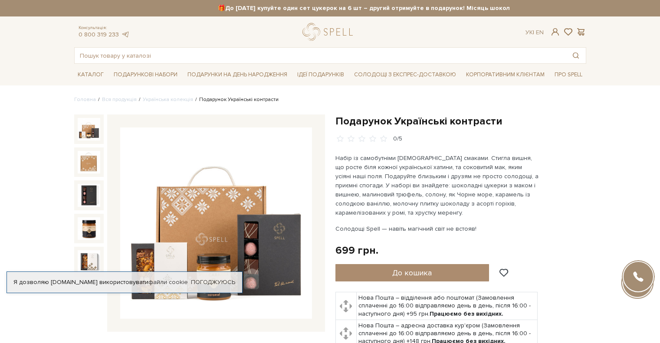  I want to click on span: До кошика, so click(412, 273).